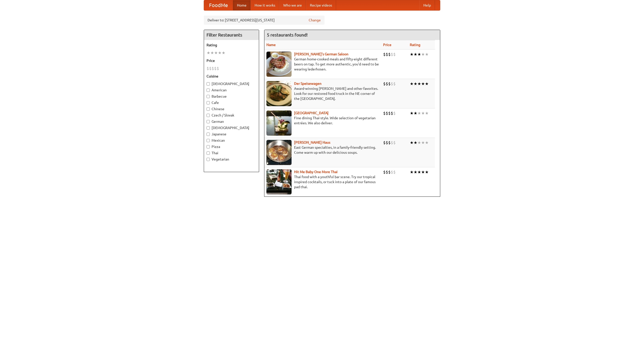  I want to click on a: Change, so click(315, 20).